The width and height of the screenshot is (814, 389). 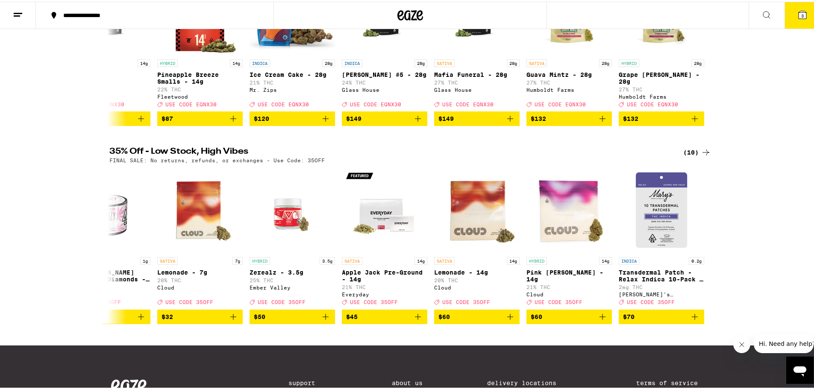 What do you see at coordinates (384, 208) in the screenshot?
I see `img: Everyday - Apple Jack Pre-Ground - 14g` at bounding box center [384, 208].